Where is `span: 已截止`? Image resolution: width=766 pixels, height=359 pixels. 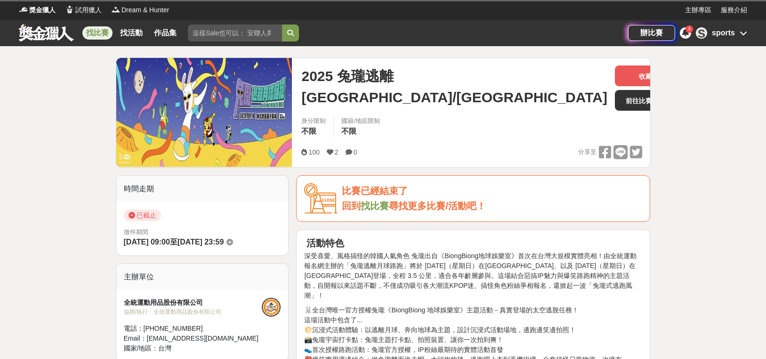 span: 已截止 is located at coordinates (142, 215).